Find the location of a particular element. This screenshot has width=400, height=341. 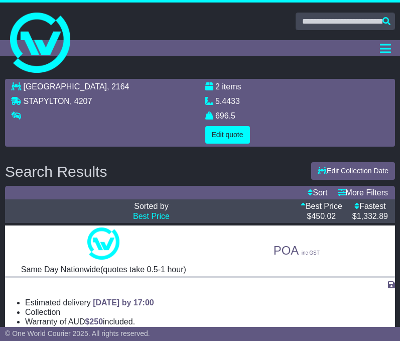

span: , 4207 is located at coordinates (81, 101).